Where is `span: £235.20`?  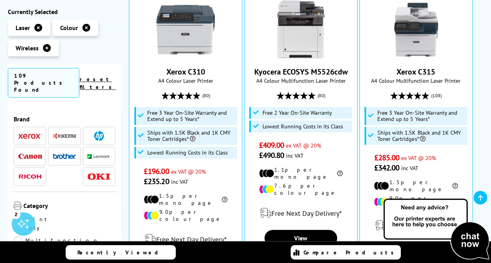
span: £235.20 is located at coordinates (156, 182).